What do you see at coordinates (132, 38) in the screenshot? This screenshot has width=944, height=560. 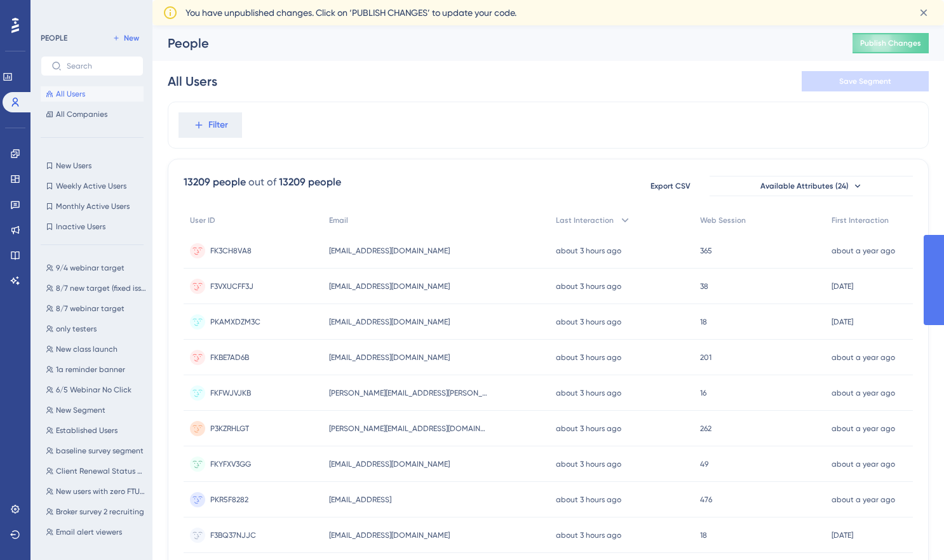 I see `span: New` at bounding box center [132, 38].